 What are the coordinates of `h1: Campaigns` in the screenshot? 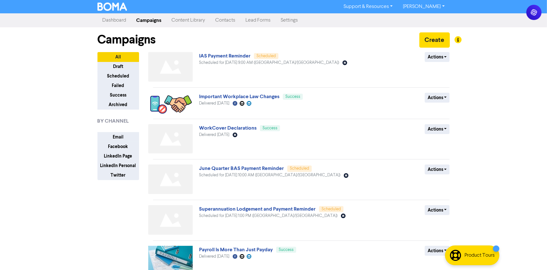 It's located at (127, 40).